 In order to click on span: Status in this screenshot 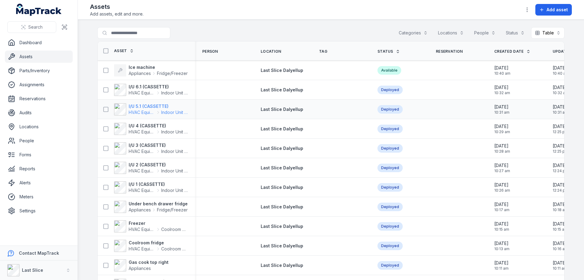, I will do `click(385, 51)`.